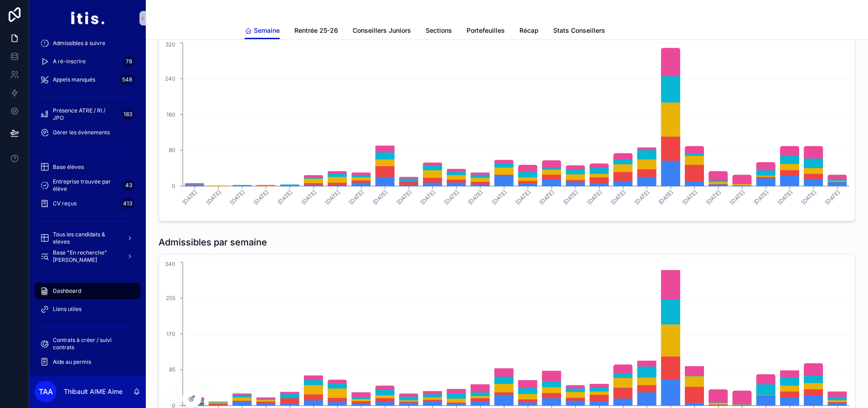 Image resolution: width=868 pixels, height=408 pixels. Describe the element at coordinates (382, 32) in the screenshot. I see `a: Conseillers Juniors` at that location.